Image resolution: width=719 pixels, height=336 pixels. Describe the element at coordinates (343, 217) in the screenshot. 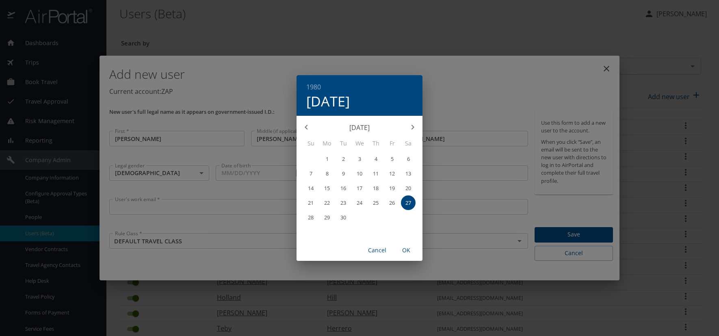

I see `button: 30` at that location.